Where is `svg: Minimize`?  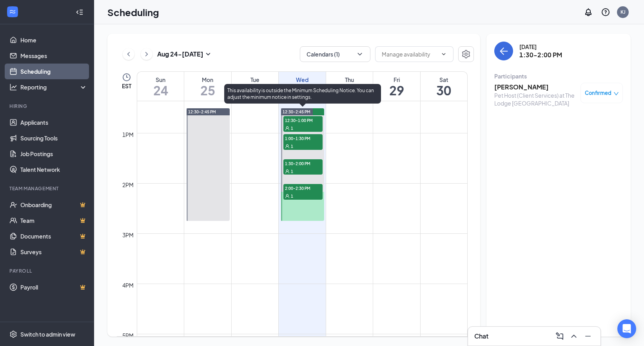 svg: Minimize is located at coordinates (588, 336).